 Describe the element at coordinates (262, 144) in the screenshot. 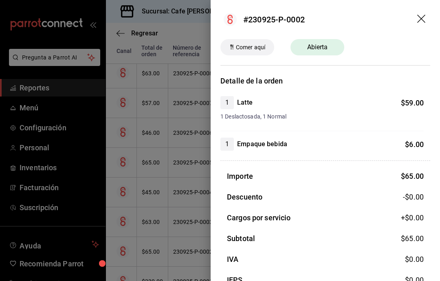

I see `h4: Empaque bebida` at that location.